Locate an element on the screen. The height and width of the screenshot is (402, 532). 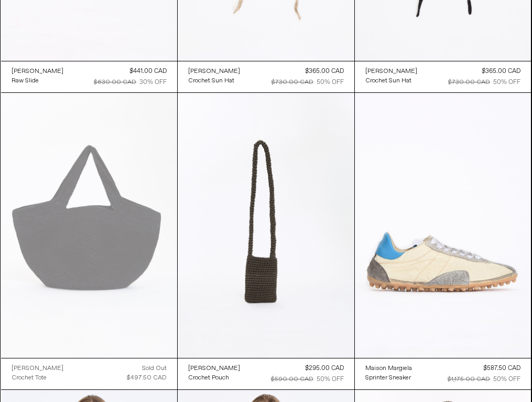
a: Maison Margiela is located at coordinates (389, 368).